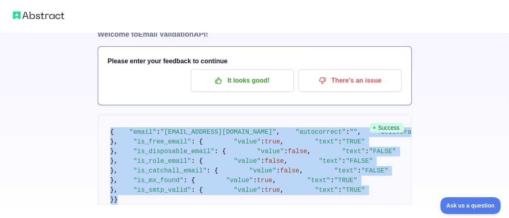 This screenshot has height=218, width=509. I want to click on h1: Welcome to Email Validation API!, so click(255, 34).